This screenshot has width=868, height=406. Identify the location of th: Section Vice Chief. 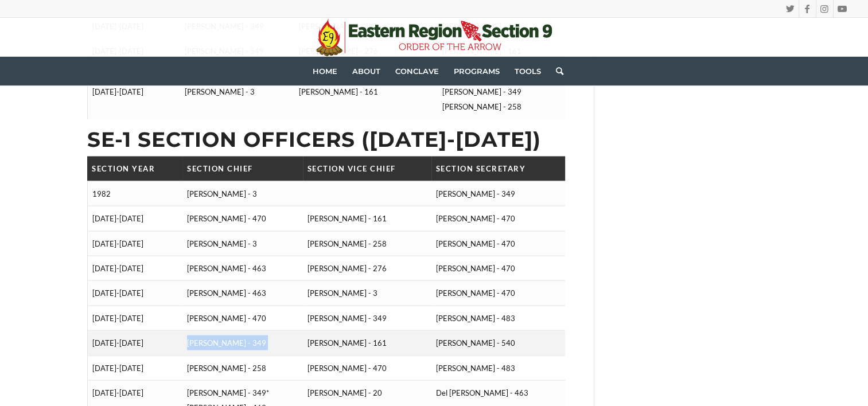
(367, 168).